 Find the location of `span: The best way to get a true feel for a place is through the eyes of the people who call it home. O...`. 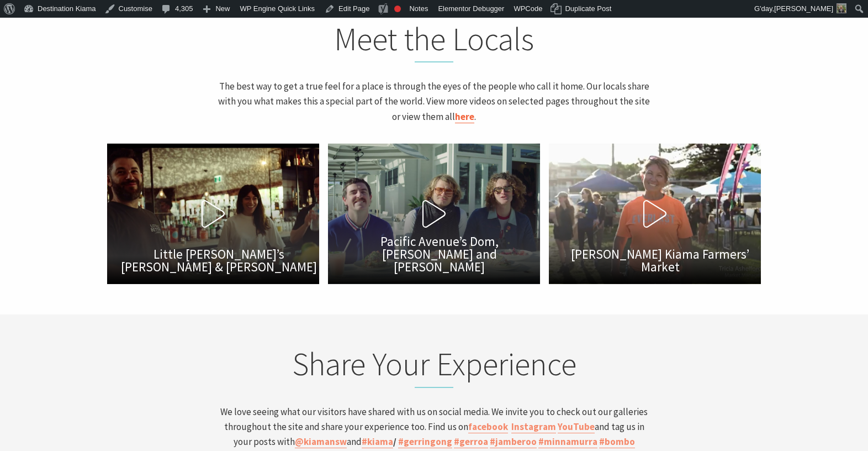

span: The best way to get a true feel for a place is through the eyes of the people who call it home. O... is located at coordinates (434, 101).